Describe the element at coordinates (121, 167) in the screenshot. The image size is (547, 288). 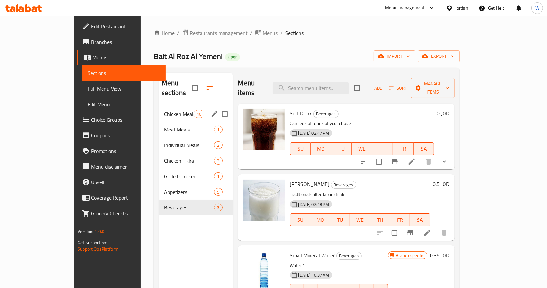
I see `a: Menu disclaimer` at that location.